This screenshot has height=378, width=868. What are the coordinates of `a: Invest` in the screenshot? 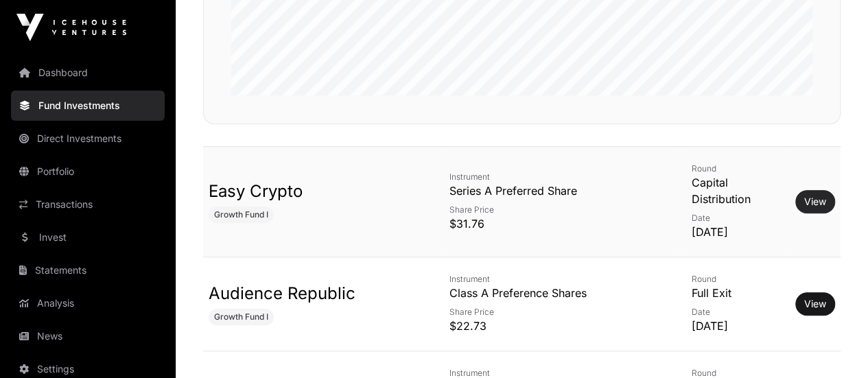 It's located at (88, 238).